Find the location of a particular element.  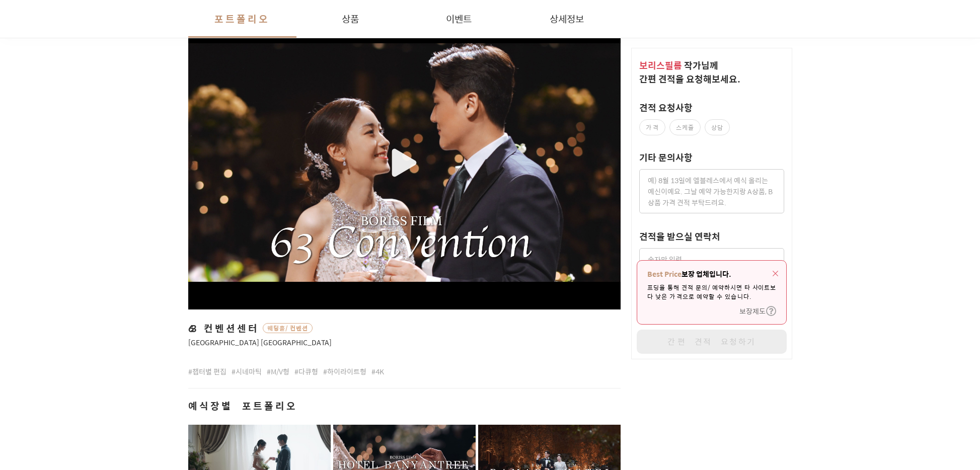

input: 숫자만 입력 is located at coordinates (712, 259).